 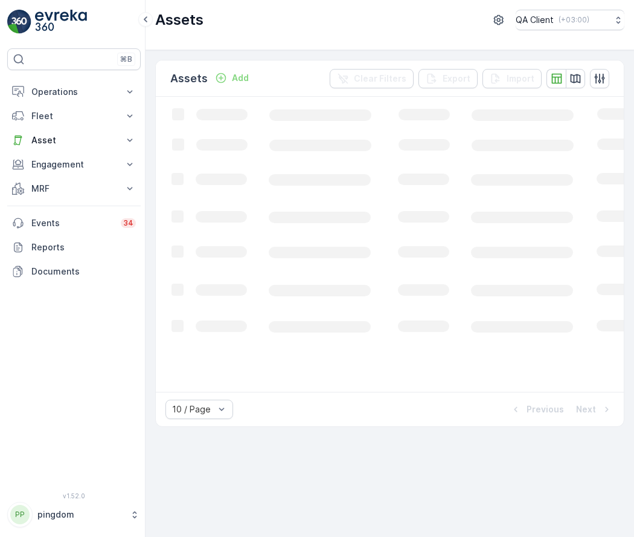 I want to click on button: QA Client(+03:00), so click(x=570, y=20).